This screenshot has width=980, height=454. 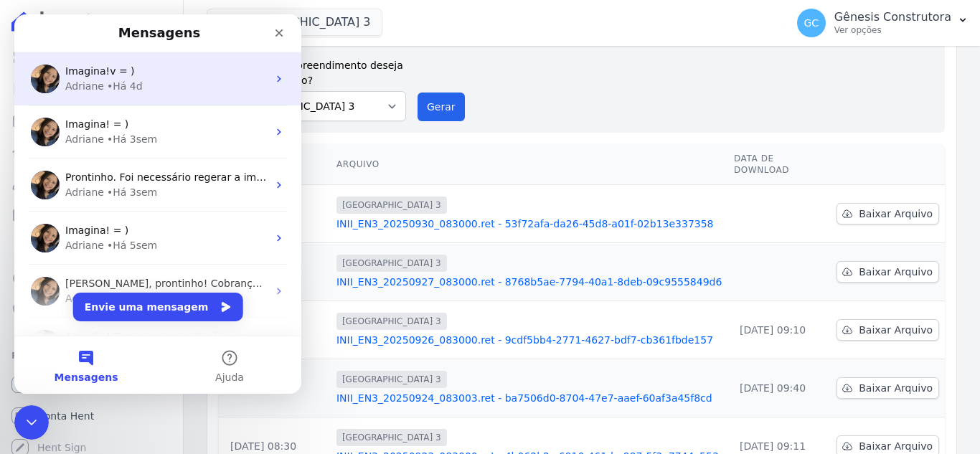 I want to click on div: • Há 5sem, so click(x=118, y=231).